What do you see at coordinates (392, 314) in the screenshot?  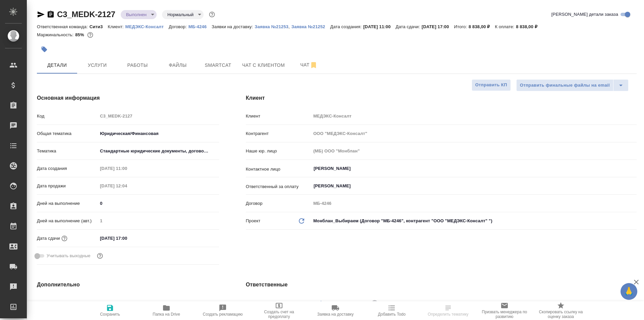 I see `span: Добавить Todo` at bounding box center [392, 314].